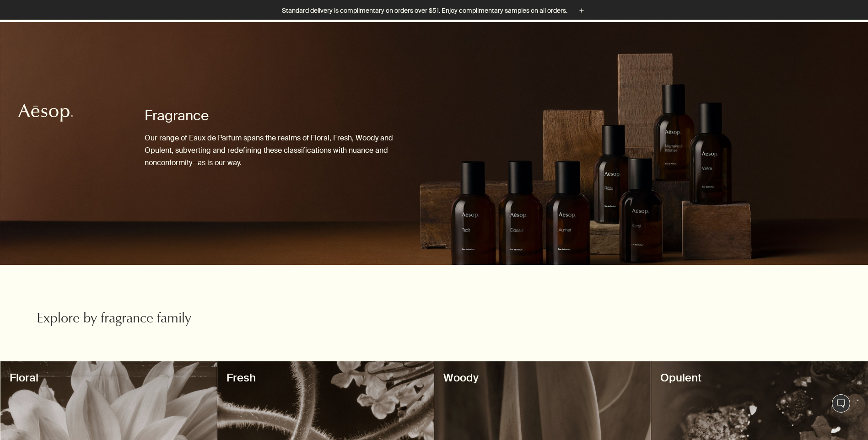  Describe the element at coordinates (169, 320) in the screenshot. I see `h2: Explore by fragrance family` at that location.